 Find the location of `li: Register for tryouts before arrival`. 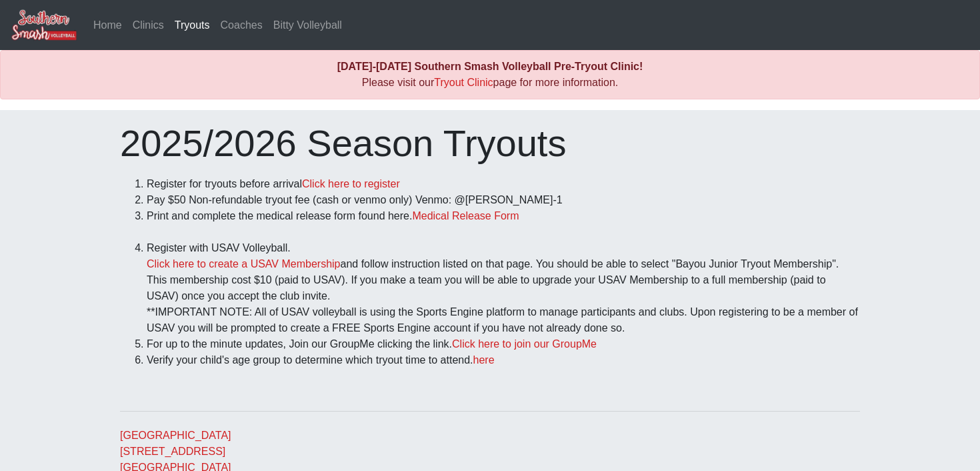

li: Register for tryouts before arrival is located at coordinates (503, 184).